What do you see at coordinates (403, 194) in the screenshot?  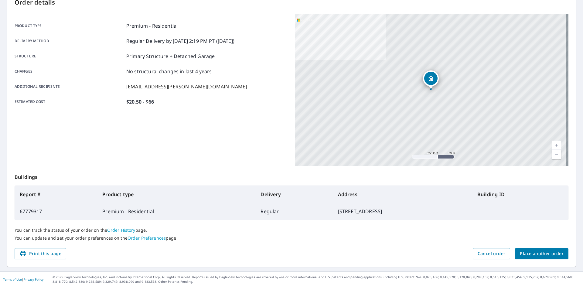 I see `th: Address` at bounding box center [403, 194].